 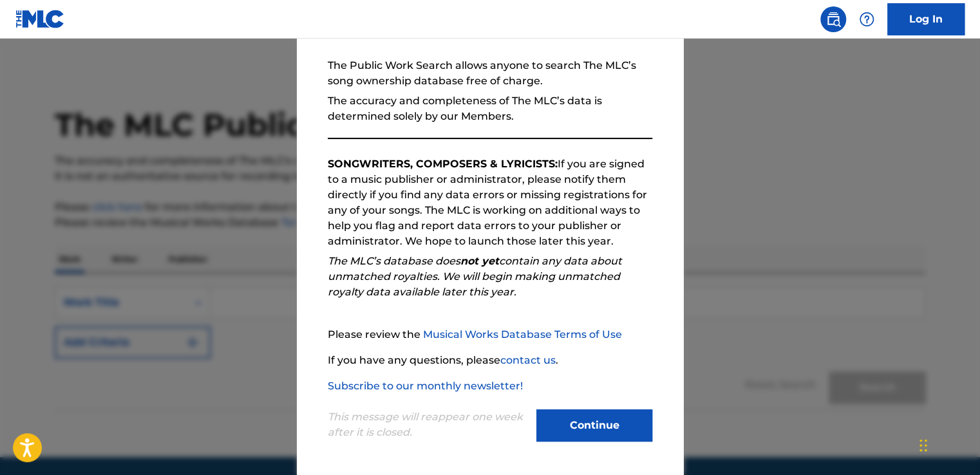 I want to click on strong: not yet, so click(x=479, y=261).